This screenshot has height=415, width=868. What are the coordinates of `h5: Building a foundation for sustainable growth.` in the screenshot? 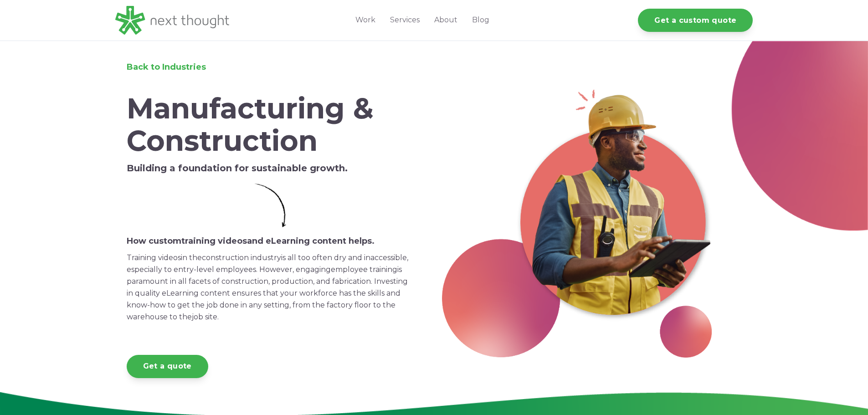 It's located at (271, 168).